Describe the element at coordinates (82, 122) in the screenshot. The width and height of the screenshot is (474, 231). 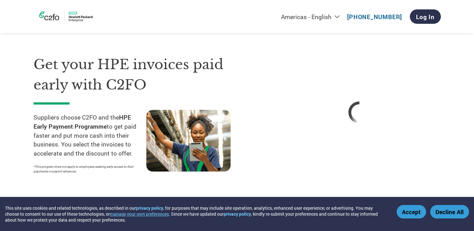
I see `strong: HPE Early Payment Programme` at that location.